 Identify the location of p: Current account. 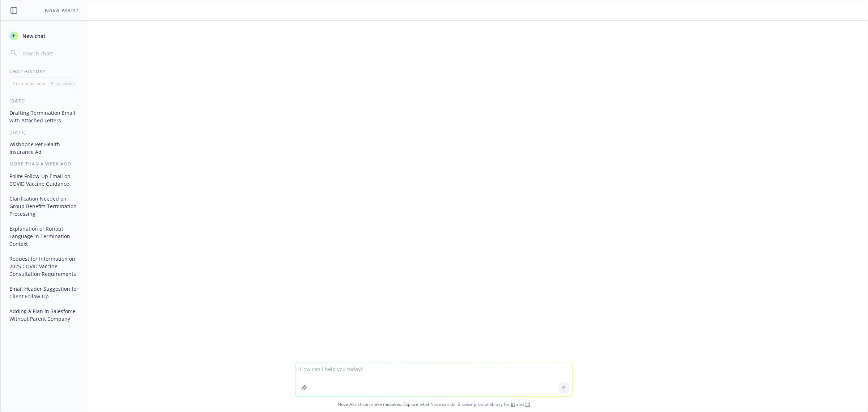
(29, 83).